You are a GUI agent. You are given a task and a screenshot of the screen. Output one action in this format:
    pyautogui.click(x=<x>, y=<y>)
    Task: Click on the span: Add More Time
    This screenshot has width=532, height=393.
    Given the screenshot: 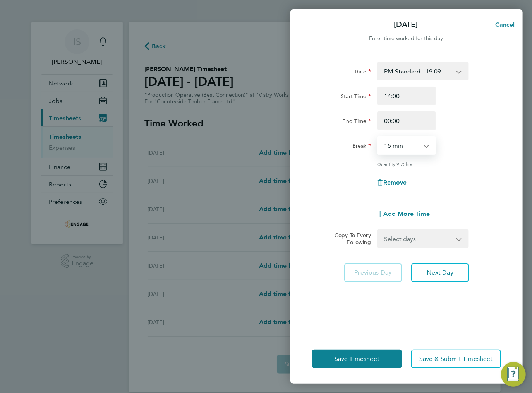 What is the action you would take?
    pyautogui.click(x=406, y=213)
    